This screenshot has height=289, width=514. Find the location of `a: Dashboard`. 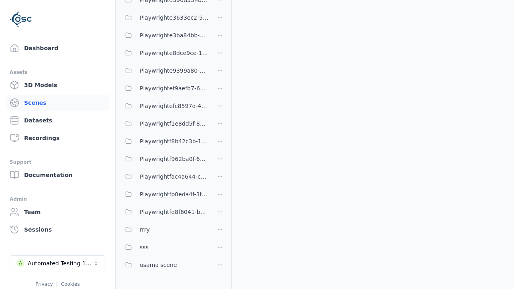

a: Dashboard is located at coordinates (57, 48).